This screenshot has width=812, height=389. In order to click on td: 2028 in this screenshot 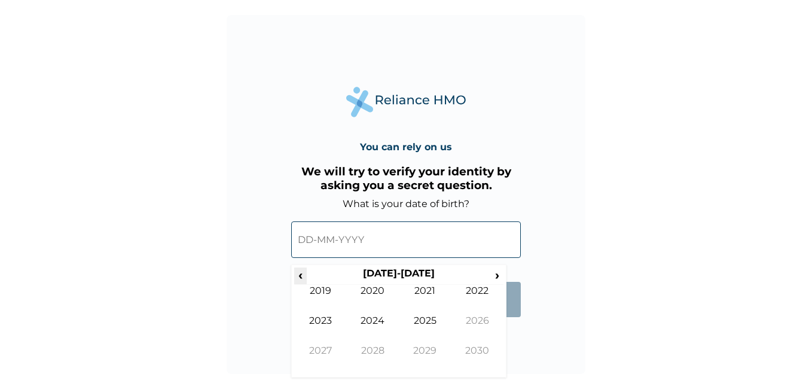, I will do `click(373, 360)`.